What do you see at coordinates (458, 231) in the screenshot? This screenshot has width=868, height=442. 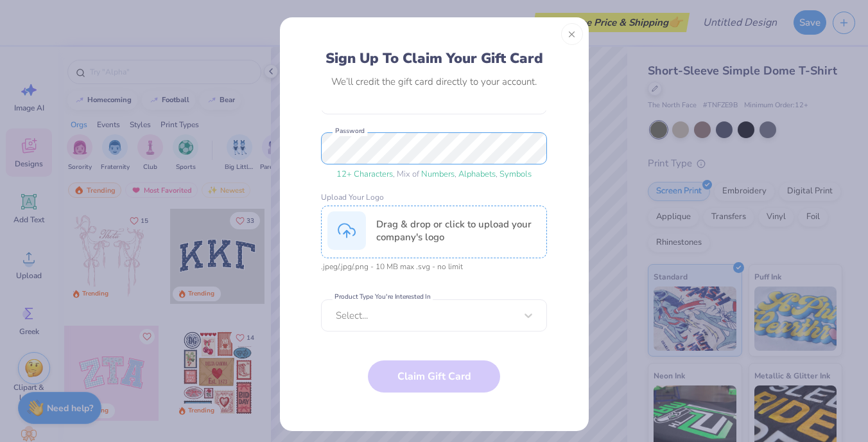 I see `div: Drag & drop or click to upload your company's logo` at bounding box center [458, 231].